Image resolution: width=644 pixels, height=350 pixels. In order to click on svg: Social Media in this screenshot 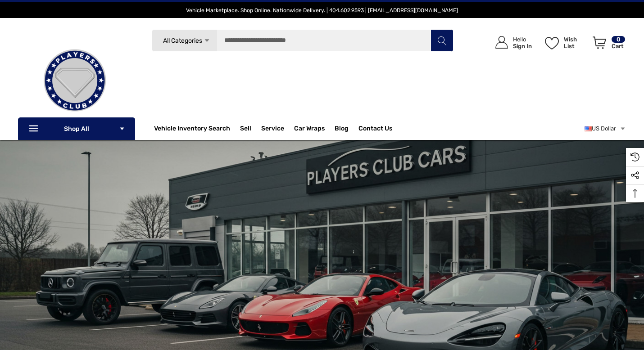, I will do `click(635, 176)`.